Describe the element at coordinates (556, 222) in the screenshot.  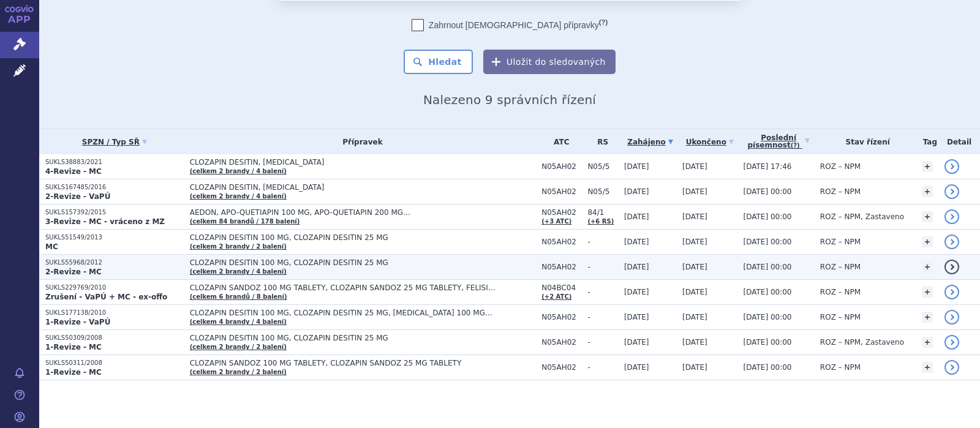
I see `a: (+3 ATC)` at that location.